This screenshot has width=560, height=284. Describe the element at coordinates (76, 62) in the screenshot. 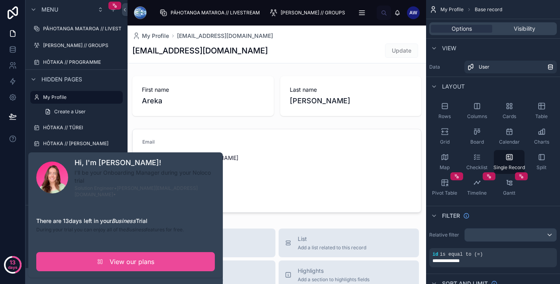

I see `a: HŌTAKA // PROGRAMME` at that location.